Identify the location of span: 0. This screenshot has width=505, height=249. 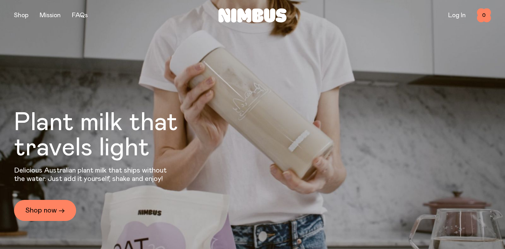
(484, 15).